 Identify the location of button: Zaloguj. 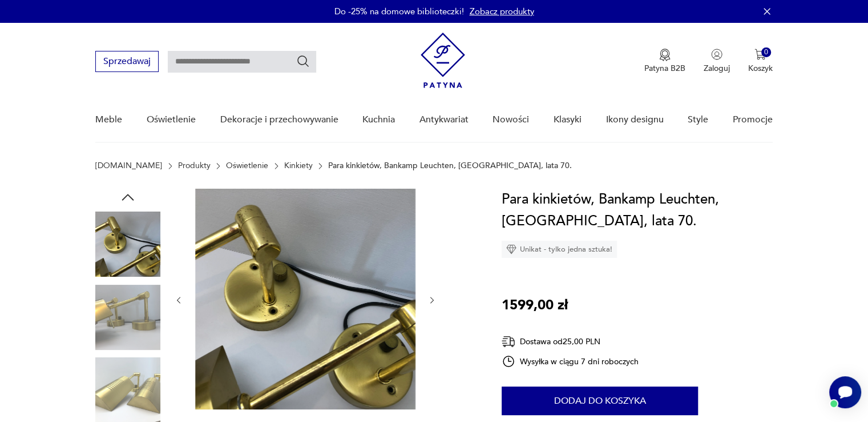
(717, 61).